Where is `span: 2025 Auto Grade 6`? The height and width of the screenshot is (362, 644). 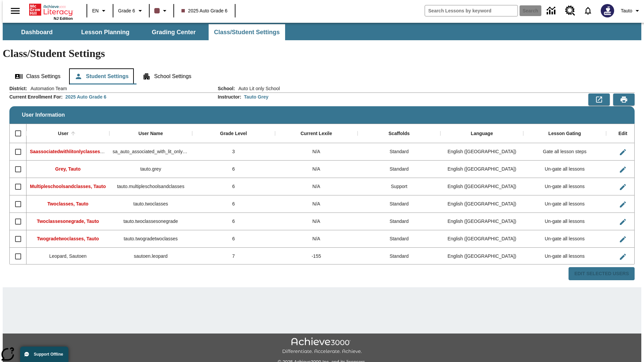 span: 2025 Auto Grade 6 is located at coordinates (204, 10).